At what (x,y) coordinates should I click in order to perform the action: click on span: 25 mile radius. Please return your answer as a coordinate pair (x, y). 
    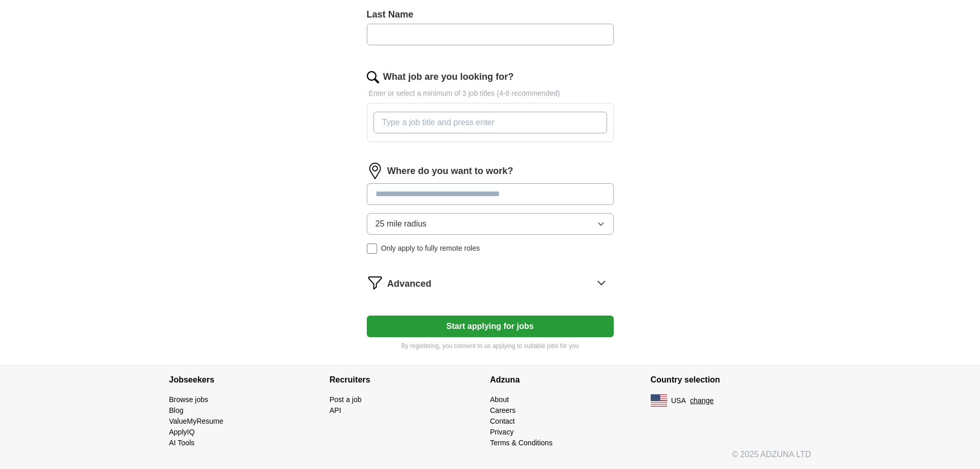
    Looking at the image, I should click on (401, 224).